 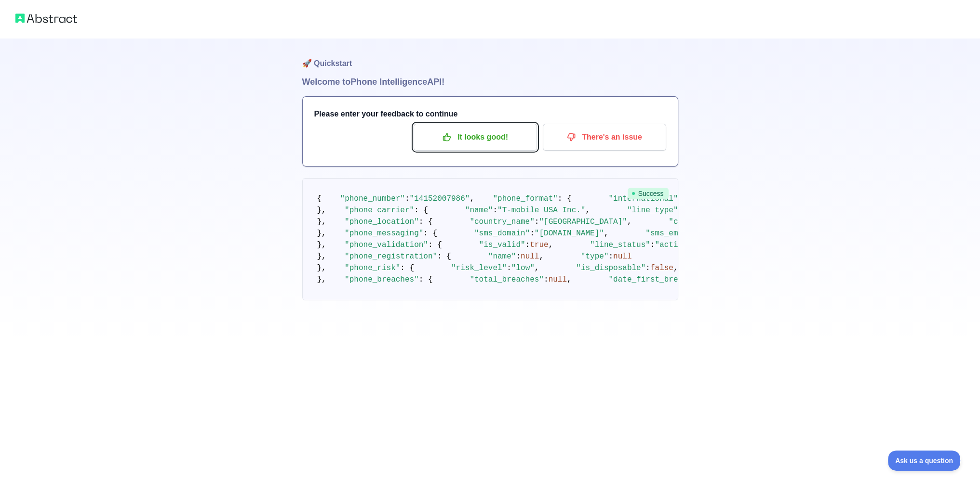 I want to click on p: It looks good!, so click(x=475, y=137).